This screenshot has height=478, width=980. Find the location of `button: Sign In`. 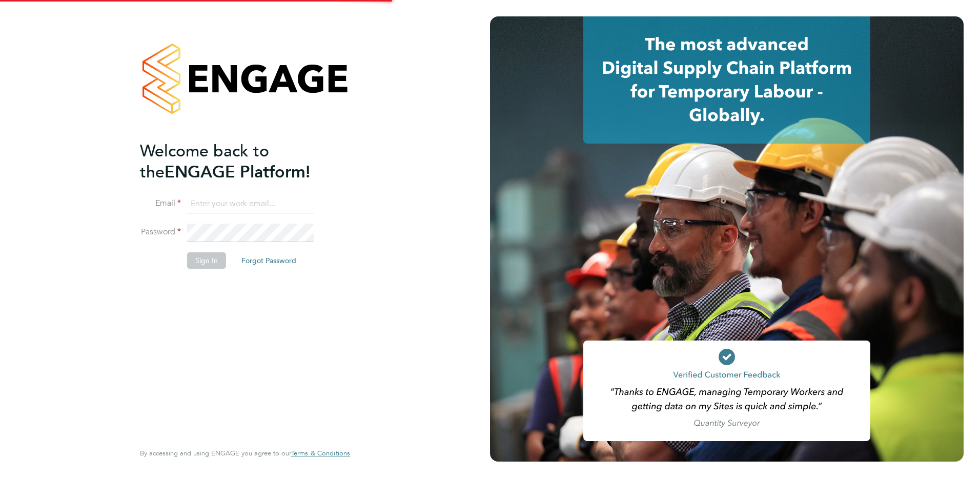

button: Sign In is located at coordinates (207, 260).